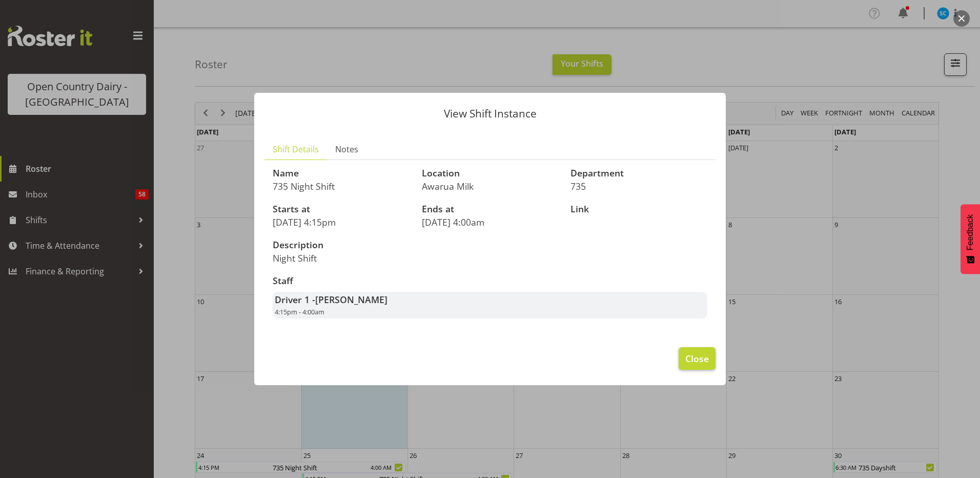 The width and height of the screenshot is (980, 478). Describe the element at coordinates (378, 258) in the screenshot. I see `p: Night Shift` at that location.